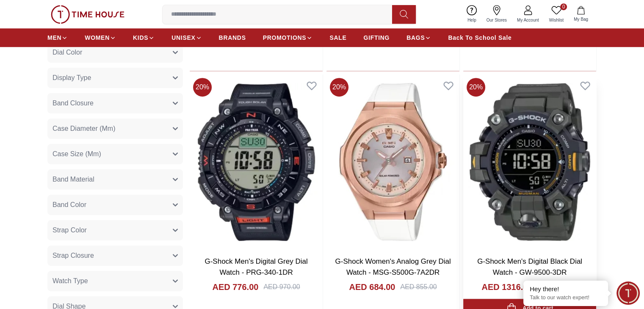 The width and height of the screenshot is (644, 309). I want to click on h4: AED 776.00, so click(235, 287).